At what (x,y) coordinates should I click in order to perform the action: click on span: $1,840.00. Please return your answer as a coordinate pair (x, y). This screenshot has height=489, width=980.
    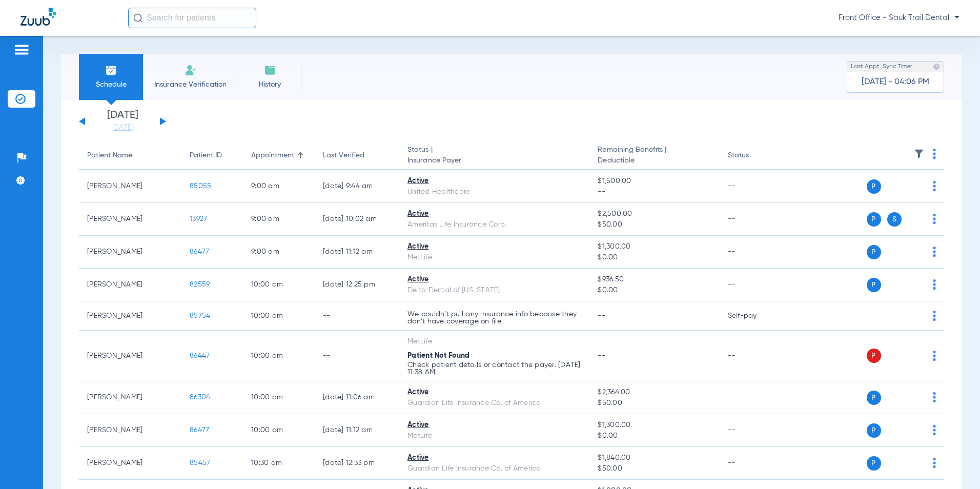
    Looking at the image, I should click on (654, 458).